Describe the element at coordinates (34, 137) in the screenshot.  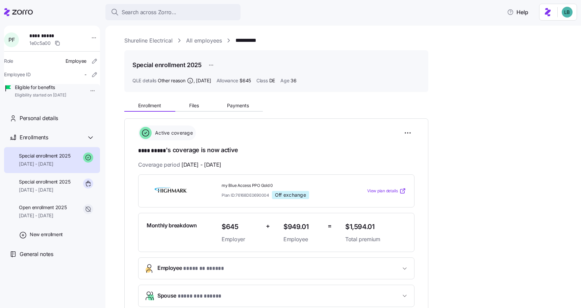
I see `span: Enrollments` at that location.